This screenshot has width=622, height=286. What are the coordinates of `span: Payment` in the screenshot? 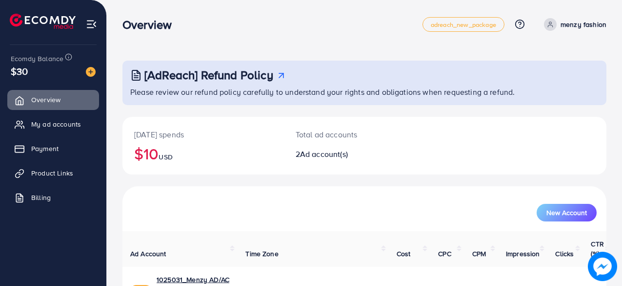 It's located at (45, 148).